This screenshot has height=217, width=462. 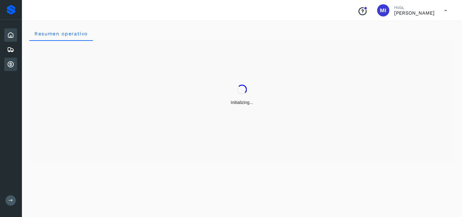 I want to click on div: Cuentas por cobrar, so click(x=11, y=64).